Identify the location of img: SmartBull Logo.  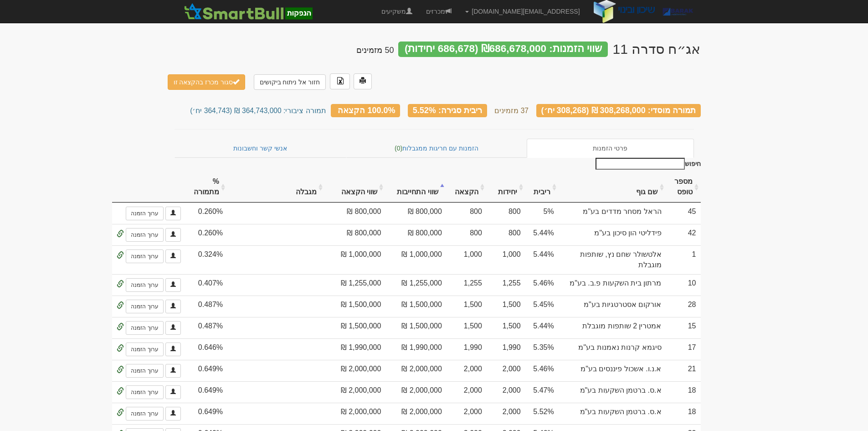
(249, 11).